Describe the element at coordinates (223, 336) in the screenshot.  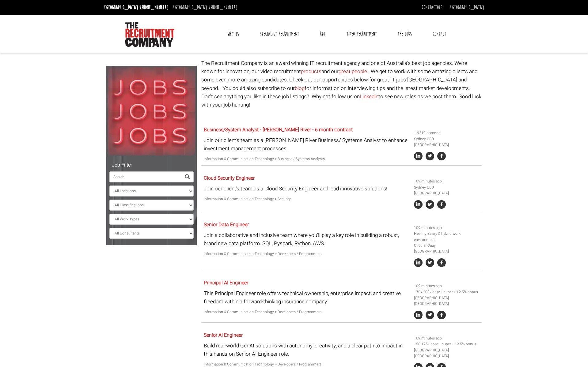
I see `a: Senior AI Engineer` at that location.